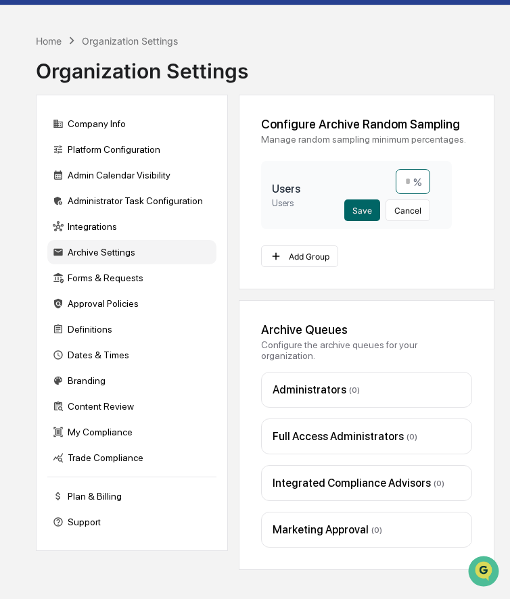 The image size is (510, 599). What do you see at coordinates (367, 139) in the screenshot?
I see `div: Manage random sampling minimum percentages.` at bounding box center [367, 139].